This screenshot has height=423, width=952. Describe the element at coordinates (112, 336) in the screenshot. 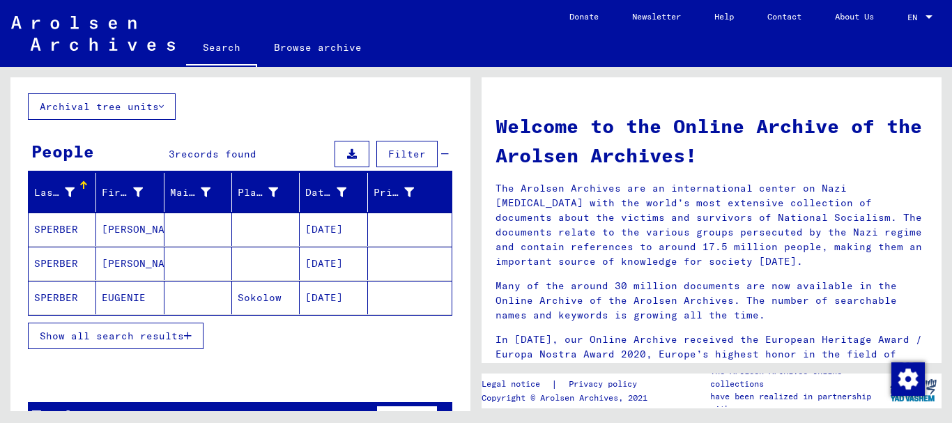

I see `span: Show all search results` at that location.